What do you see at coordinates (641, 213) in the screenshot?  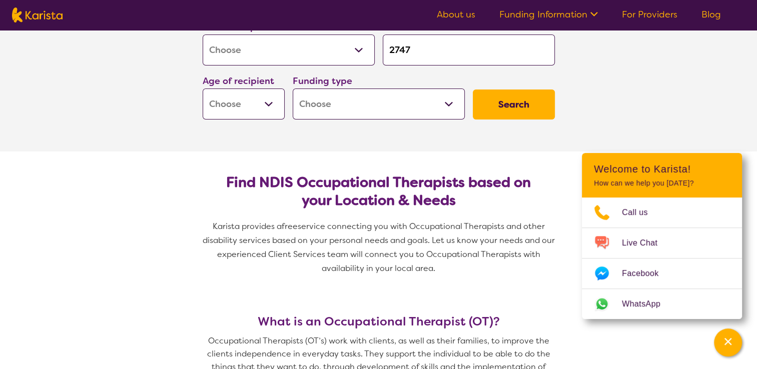 I see `span: Call us` at bounding box center [641, 213].